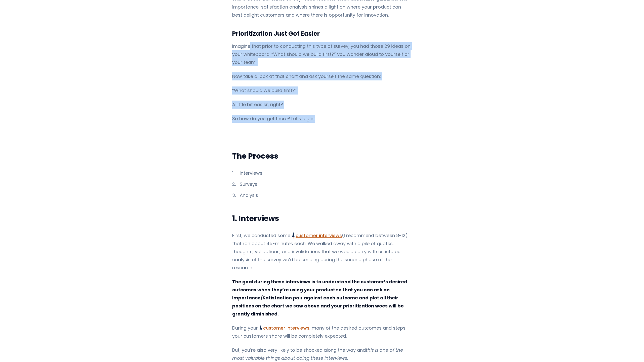 This screenshot has width=644, height=362. I want to click on p: First, we conducted some (I recommend between 8-12) that ran about 45-minutes each. We walked awa..., so click(322, 252).